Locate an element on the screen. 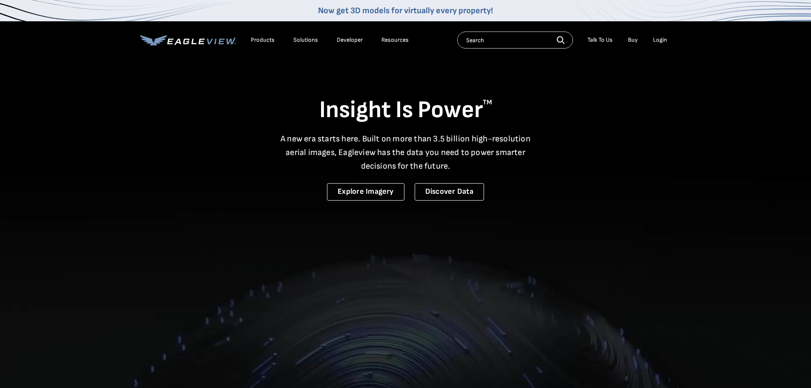 Image resolution: width=811 pixels, height=388 pixels. a: Buy is located at coordinates (632, 40).